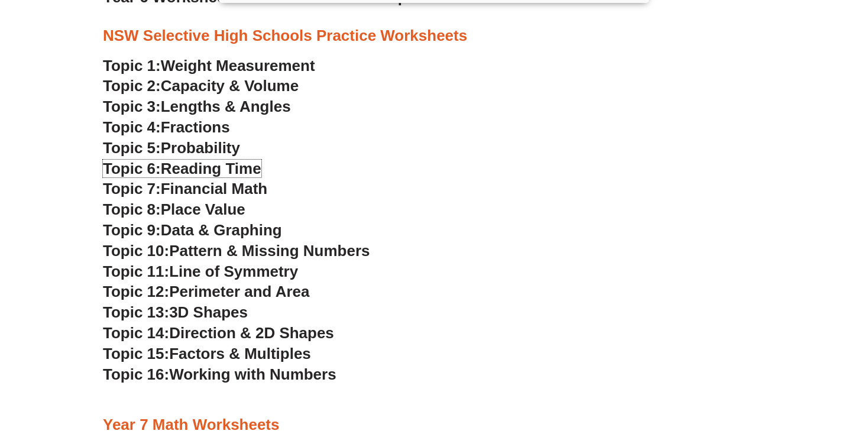 The image size is (868, 434). I want to click on span: Topic 3:, so click(132, 106).